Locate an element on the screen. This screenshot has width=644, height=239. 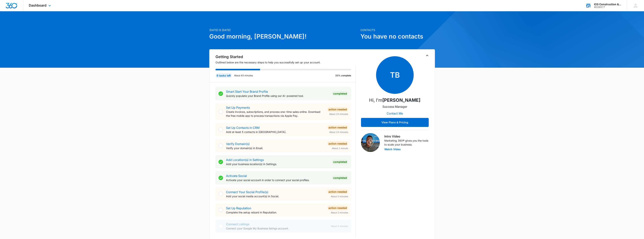
a: Activate Social is located at coordinates (236, 176).